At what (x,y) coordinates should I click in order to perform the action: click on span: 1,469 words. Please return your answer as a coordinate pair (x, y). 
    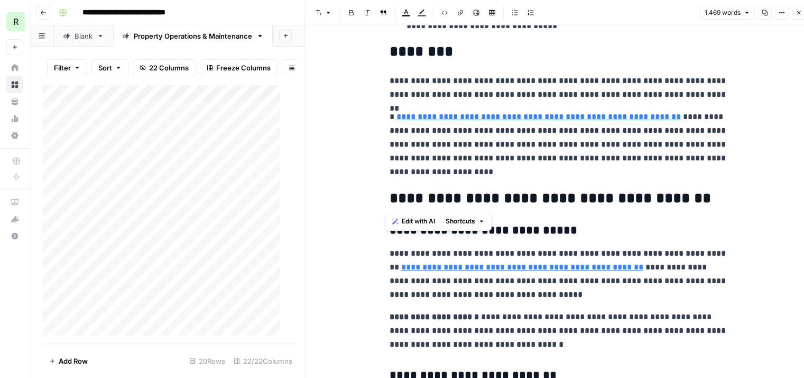
    Looking at the image, I should click on (723, 13).